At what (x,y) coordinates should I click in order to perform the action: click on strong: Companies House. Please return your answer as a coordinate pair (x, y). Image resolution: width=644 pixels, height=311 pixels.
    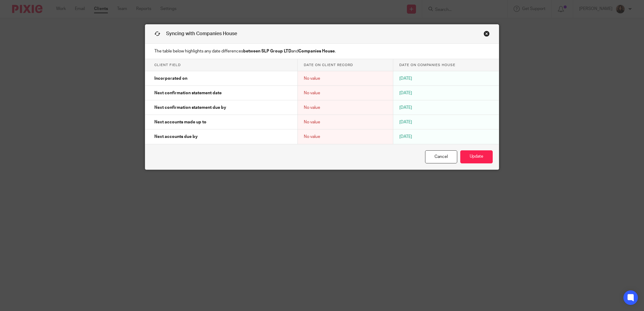
    Looking at the image, I should click on (317, 51).